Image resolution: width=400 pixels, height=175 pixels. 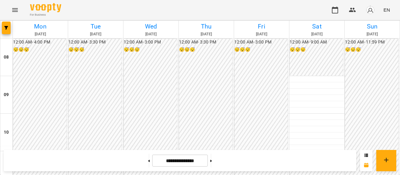 What do you see at coordinates (40, 42) in the screenshot?
I see `h6: 12:00 AM - 4:00 PM` at bounding box center [40, 42].